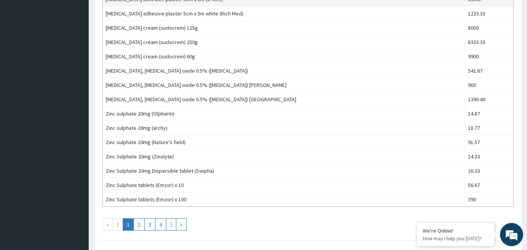  I want to click on td: Zinc Sulphate tablets (Emzor) x 10, so click(284, 185).